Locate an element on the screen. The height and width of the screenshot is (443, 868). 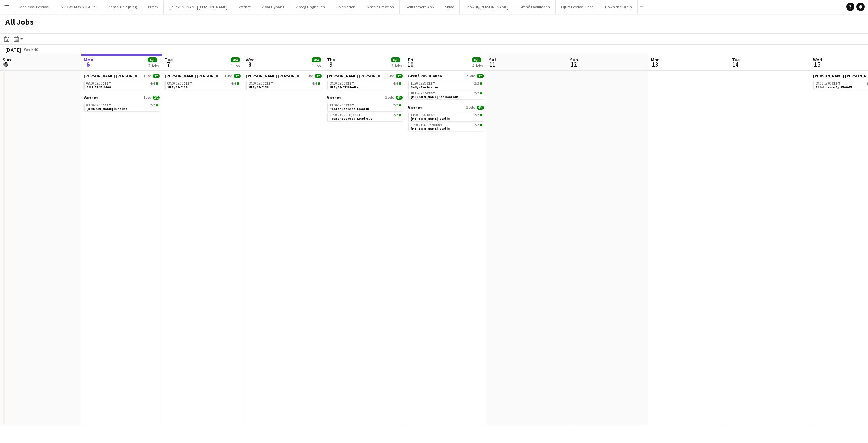
span: EOT EJ.25-0400 is located at coordinates (98, 87).